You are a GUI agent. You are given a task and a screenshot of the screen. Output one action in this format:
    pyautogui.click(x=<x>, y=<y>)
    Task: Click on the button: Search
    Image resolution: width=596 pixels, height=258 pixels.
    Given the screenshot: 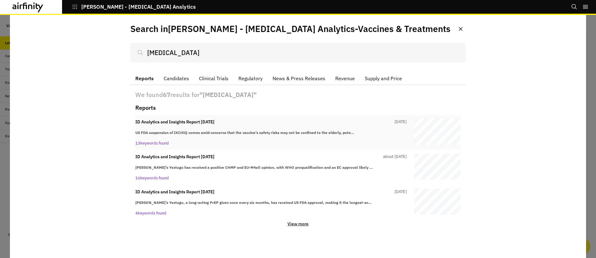 What is the action you would take?
    pyautogui.click(x=575, y=7)
    